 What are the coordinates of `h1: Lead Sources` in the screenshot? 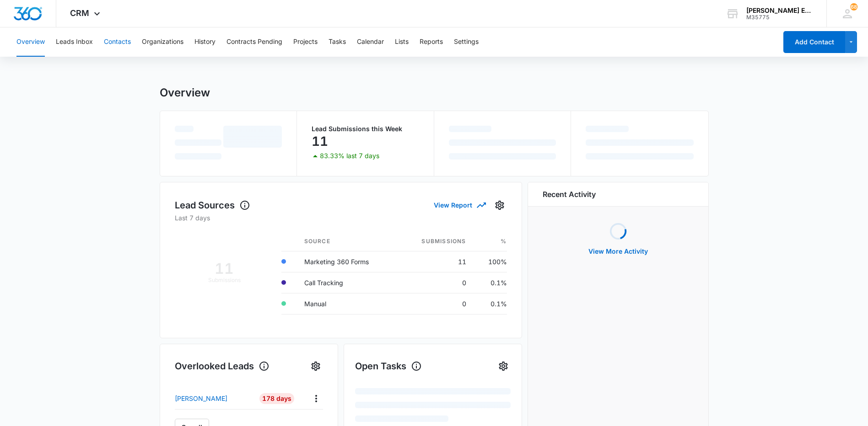 It's located at (213, 205).